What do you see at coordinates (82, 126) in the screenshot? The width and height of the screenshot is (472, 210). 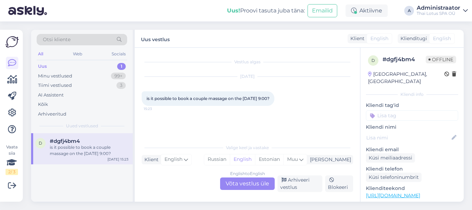 I see `span: Uued vestlused` at bounding box center [82, 126].